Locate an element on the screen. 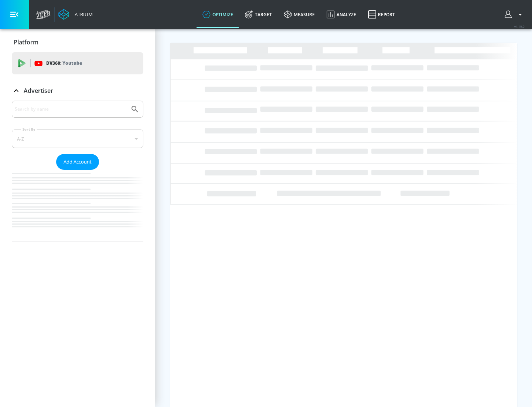 The width and height of the screenshot is (532, 407). span: Add Account is located at coordinates (77, 162).